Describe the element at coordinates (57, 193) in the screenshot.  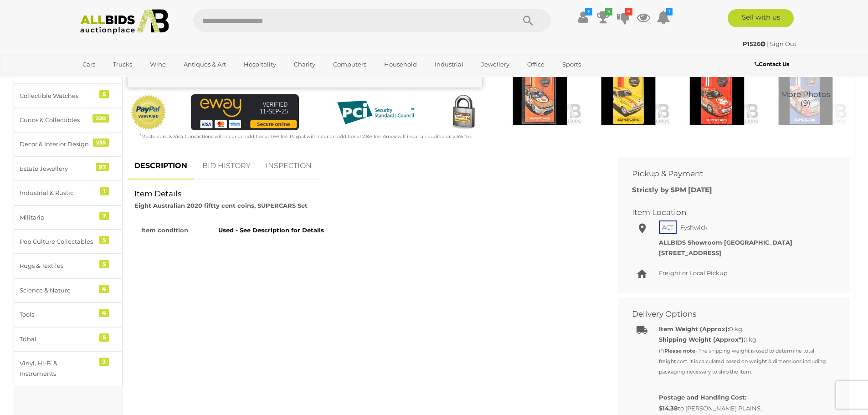
I see `div: Industrial & Rustic` at that location.